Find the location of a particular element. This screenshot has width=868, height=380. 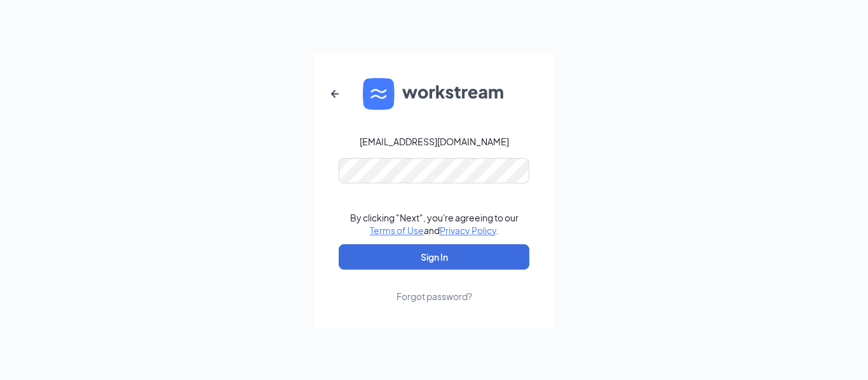

svg: ArrowLeftNew is located at coordinates (335, 94).